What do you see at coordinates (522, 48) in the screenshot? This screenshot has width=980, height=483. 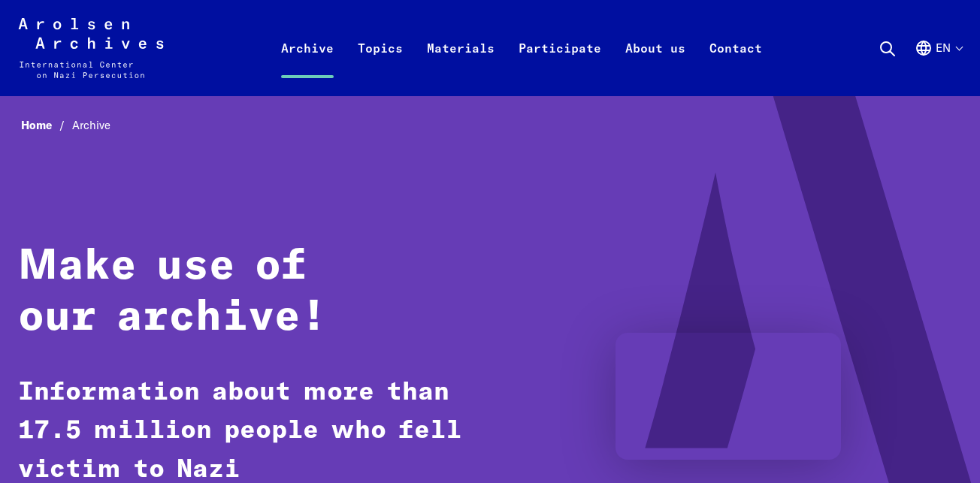 I see `nav: Primary` at bounding box center [522, 48].